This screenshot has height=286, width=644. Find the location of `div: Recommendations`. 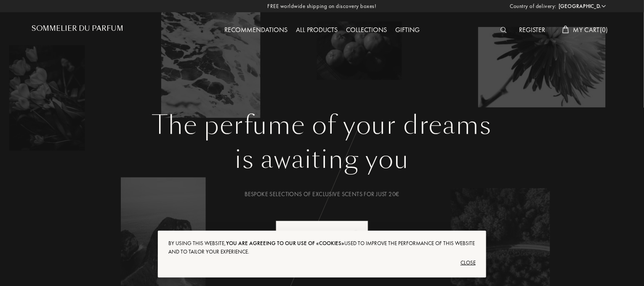

div: Recommendations is located at coordinates (256, 30).